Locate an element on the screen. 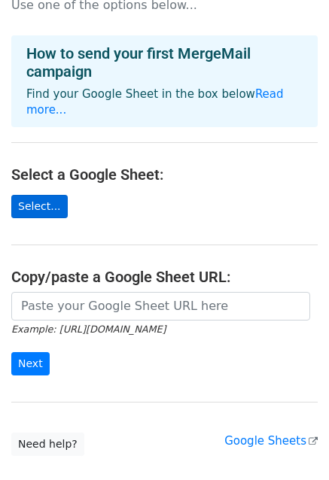 This screenshot has width=329, height=480. a: Read more... is located at coordinates (155, 102).